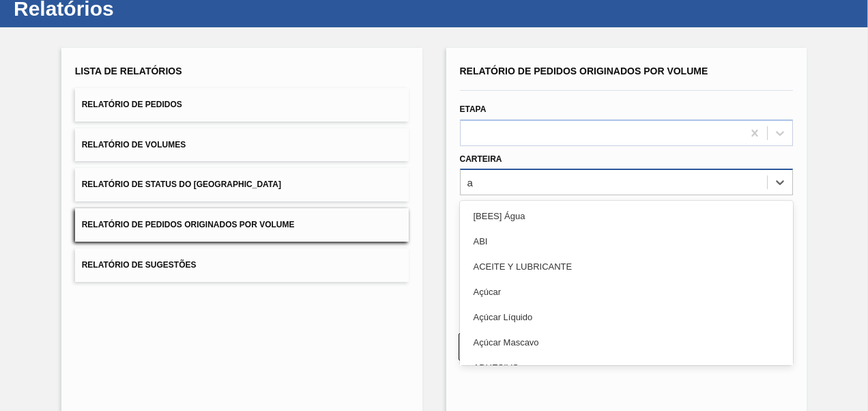 The height and width of the screenshot is (411, 868). Describe the element at coordinates (626, 241) in the screenshot. I see `div: ABI` at that location.